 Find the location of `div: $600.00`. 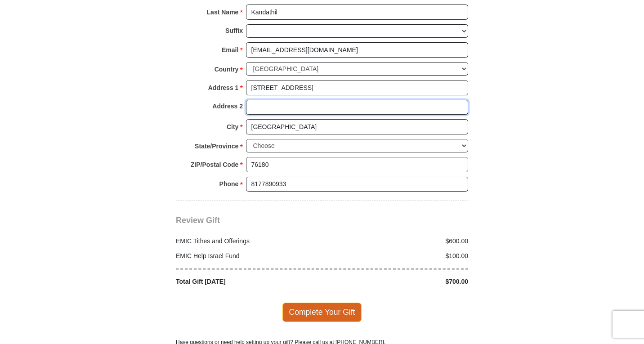

div: $600.00 is located at coordinates (398, 241).